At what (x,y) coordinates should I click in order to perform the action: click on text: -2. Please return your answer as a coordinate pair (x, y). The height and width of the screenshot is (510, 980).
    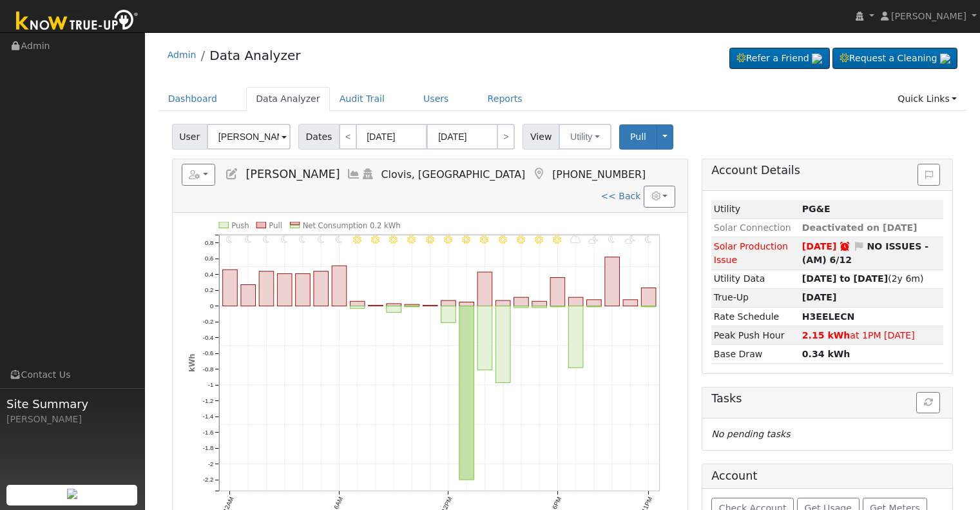
    Looking at the image, I should click on (211, 463).